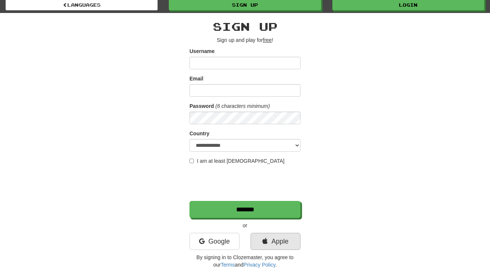 This screenshot has height=274, width=490. What do you see at coordinates (214, 241) in the screenshot?
I see `a: Google` at bounding box center [214, 241].